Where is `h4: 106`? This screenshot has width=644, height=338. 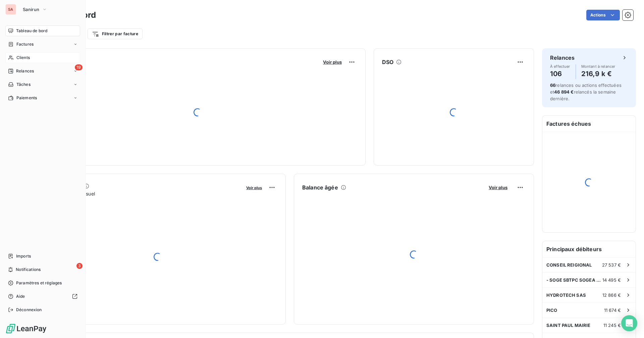
h4: 106 is located at coordinates (560, 74).